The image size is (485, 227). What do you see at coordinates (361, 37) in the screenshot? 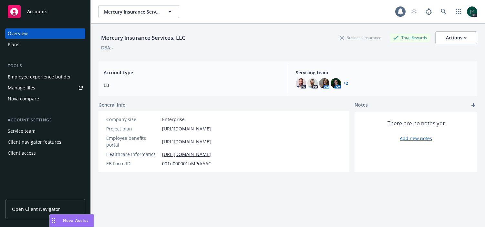
I see `div: Business Insurance` at bounding box center [361, 37].